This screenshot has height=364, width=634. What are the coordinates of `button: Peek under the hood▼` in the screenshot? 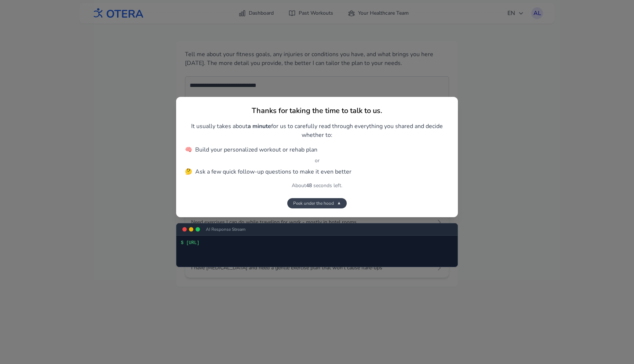 It's located at (317, 204).